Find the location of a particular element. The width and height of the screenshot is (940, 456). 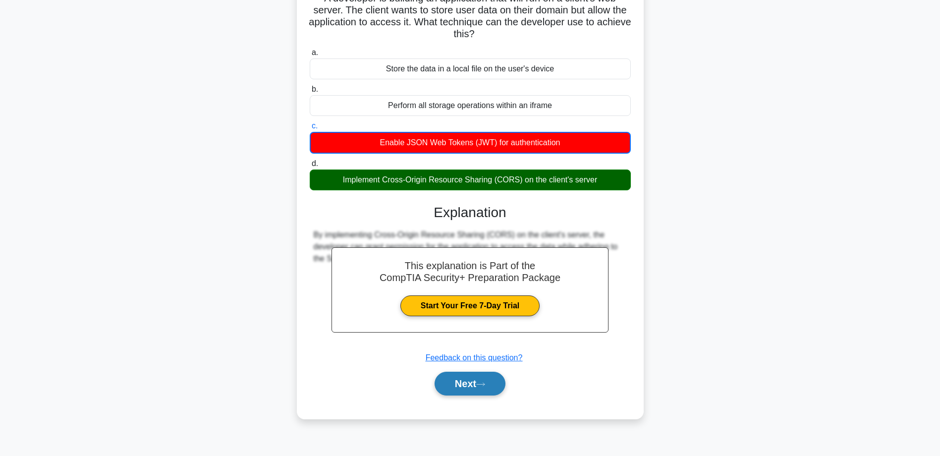

div: By implementing Cross-Origin Resource Sharing (CORS) on the client's server, the developer can gr... is located at coordinates (470, 247).